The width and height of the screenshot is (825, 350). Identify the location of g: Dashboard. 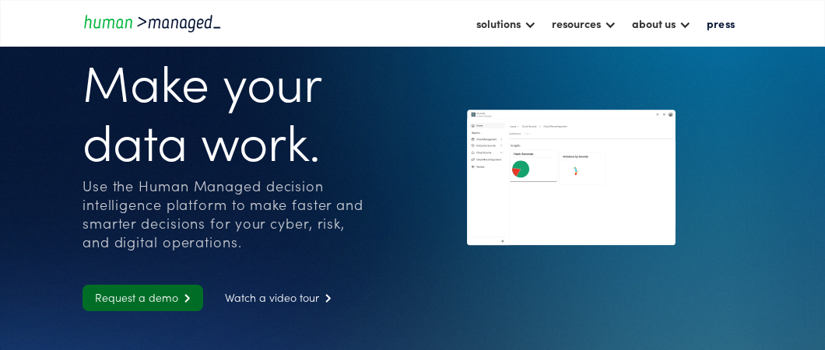
(515, 134).